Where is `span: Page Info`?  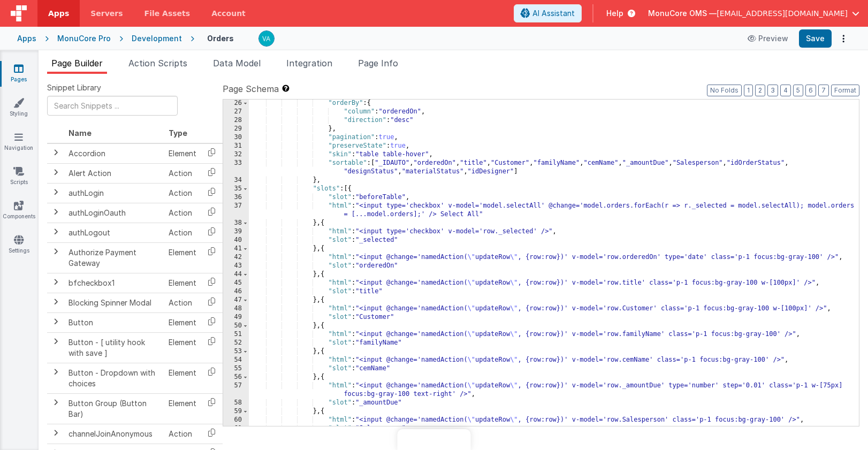 span: Page Info is located at coordinates (378, 63).